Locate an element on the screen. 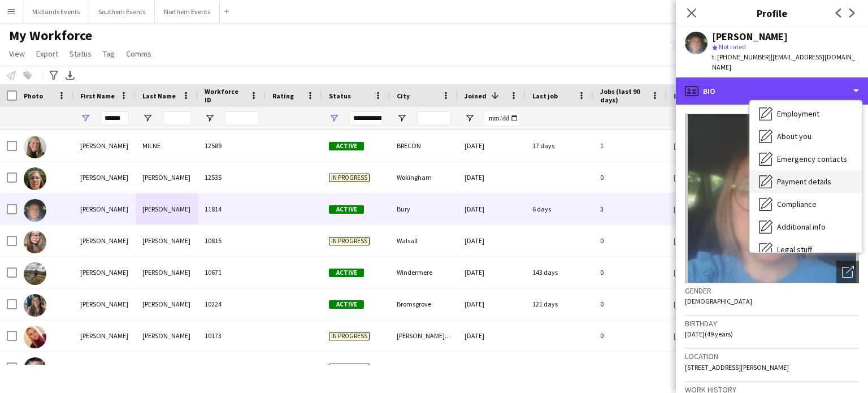  span: Workforce ID is located at coordinates (225, 96).